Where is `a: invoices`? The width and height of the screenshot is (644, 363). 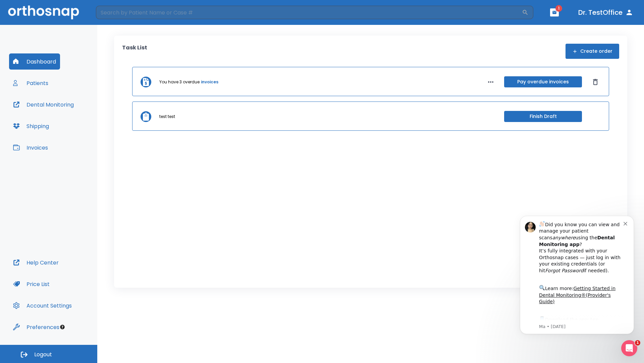 a: invoices is located at coordinates (210, 82).